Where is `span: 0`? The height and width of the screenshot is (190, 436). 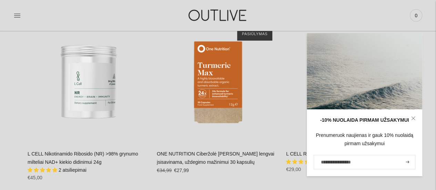 span: 0 is located at coordinates (416, 15).